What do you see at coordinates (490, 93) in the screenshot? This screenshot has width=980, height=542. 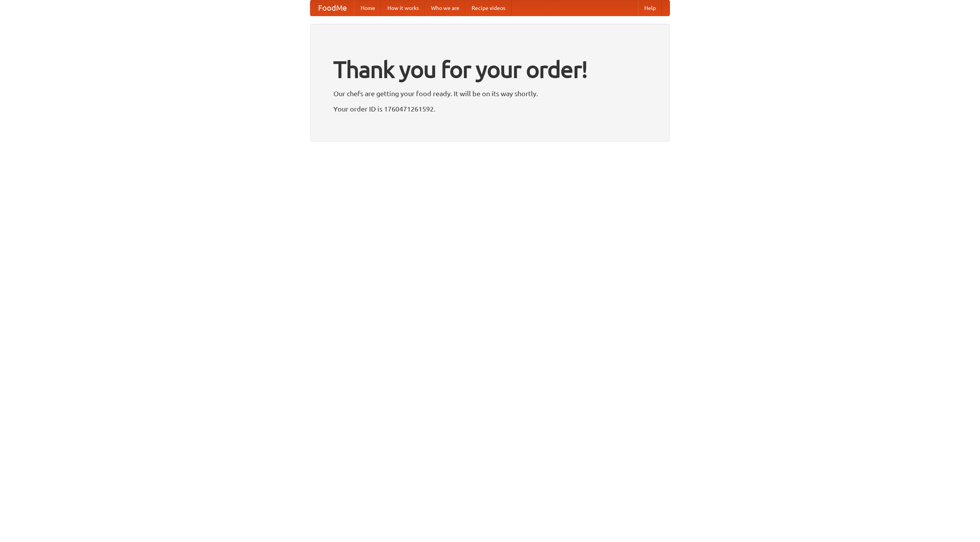 I see `p: Our chefs are getting your food ready. It will be on its way shortly.` at bounding box center [490, 93].